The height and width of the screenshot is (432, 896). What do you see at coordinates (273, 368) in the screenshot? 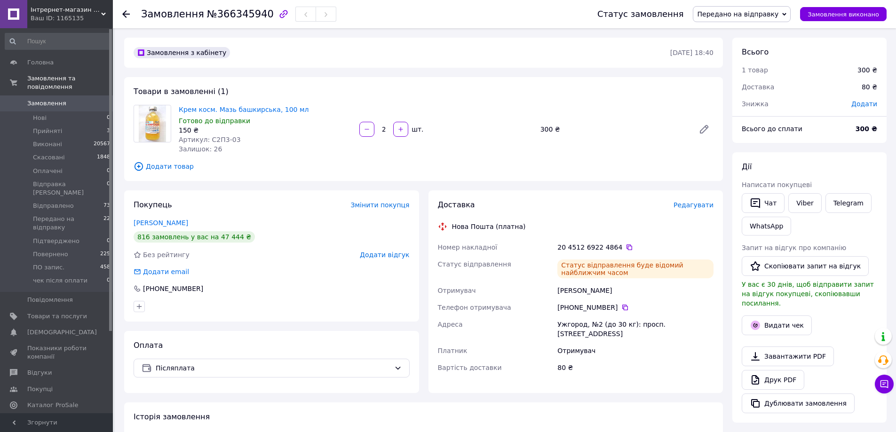
I see `span: Післяплата` at bounding box center [273, 368].